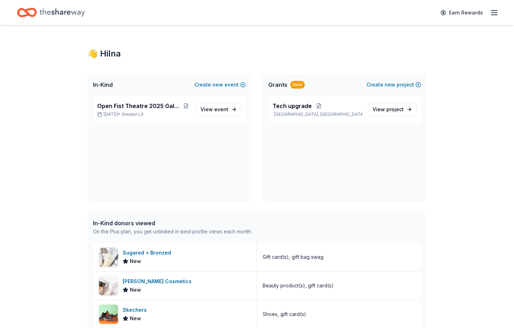 This screenshot has width=514, height=328. Describe the element at coordinates (292, 106) in the screenshot. I see `span: Tech upgrade` at that location.